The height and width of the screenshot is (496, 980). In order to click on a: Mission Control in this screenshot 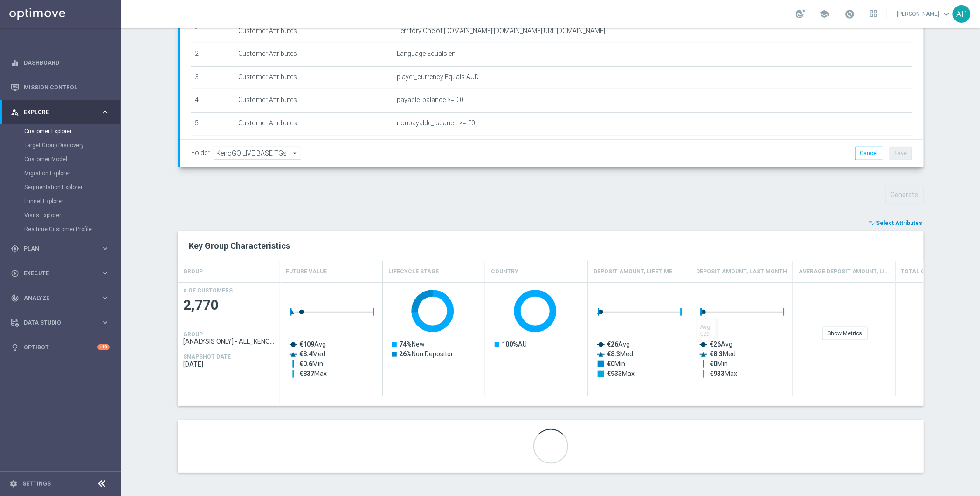, I will do `click(67, 87)`.